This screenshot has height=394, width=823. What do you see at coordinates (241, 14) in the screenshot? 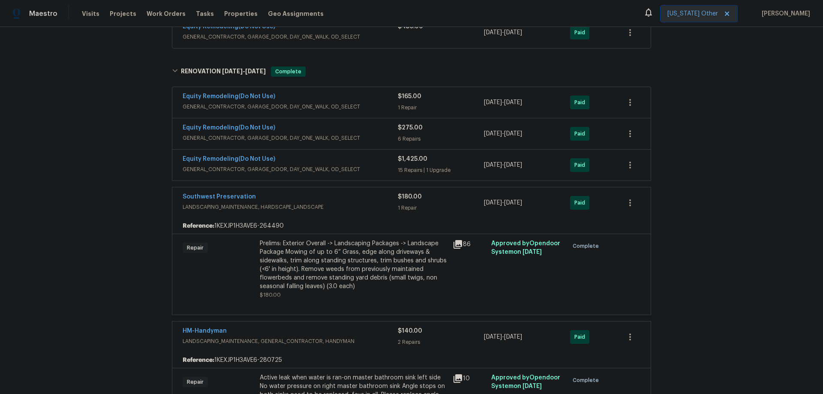
I see `span: Properties` at bounding box center [241, 14].